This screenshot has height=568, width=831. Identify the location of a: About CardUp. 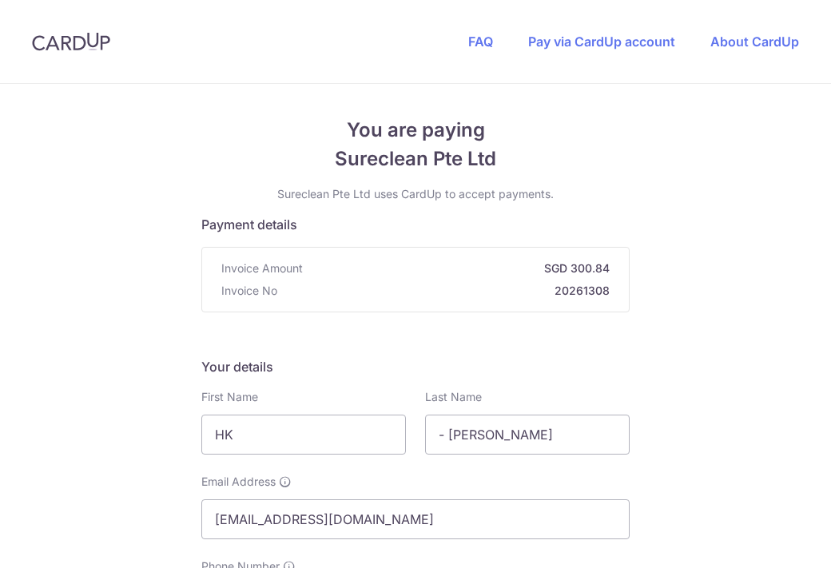
(754, 42).